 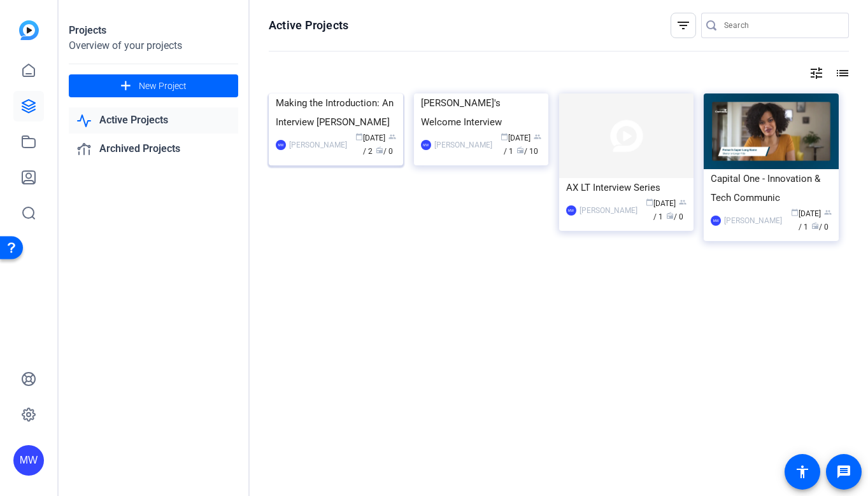 I want to click on div: Overview of your projects, so click(x=153, y=46).